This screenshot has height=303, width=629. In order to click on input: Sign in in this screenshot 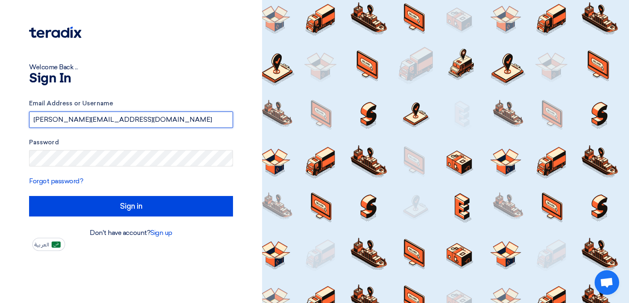, I will do `click(131, 206)`.